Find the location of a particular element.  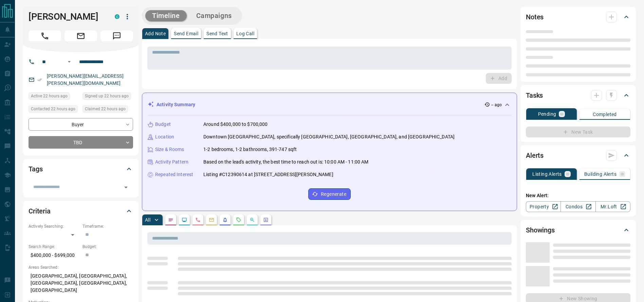

p: New Alert: is located at coordinates (578, 196).